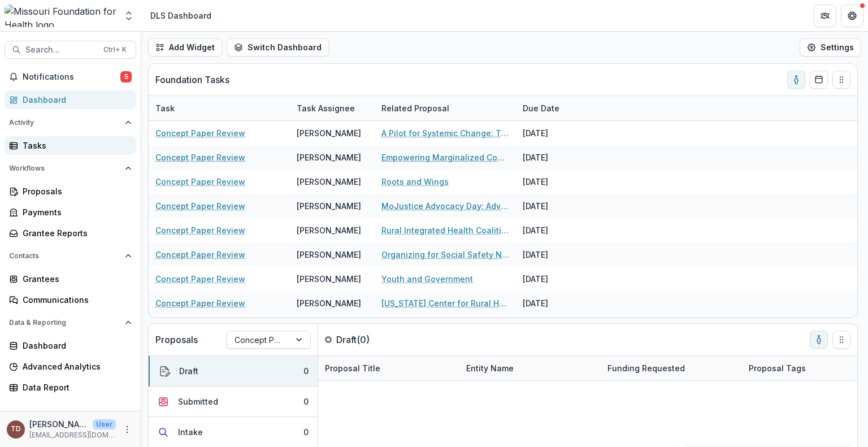 Image resolution: width=868 pixels, height=447 pixels. I want to click on a: Dashboard, so click(70, 99).